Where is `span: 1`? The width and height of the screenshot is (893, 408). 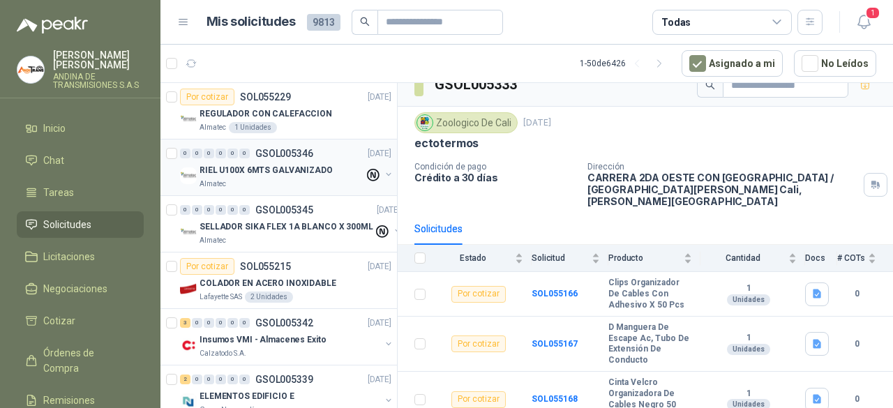 span: 1 is located at coordinates (873, 13).